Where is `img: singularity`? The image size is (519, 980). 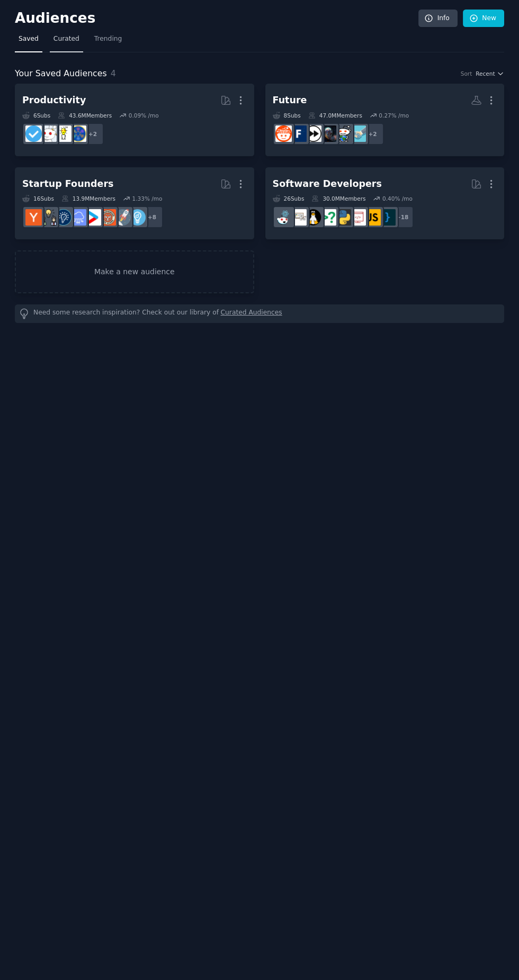
img: singularity is located at coordinates (327, 134).